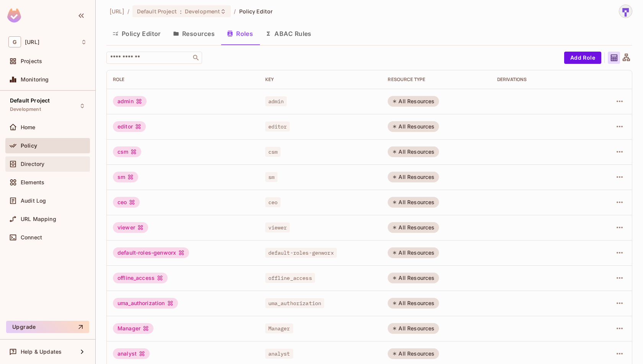  Describe the element at coordinates (29, 146) in the screenshot. I see `span: Policy` at that location.